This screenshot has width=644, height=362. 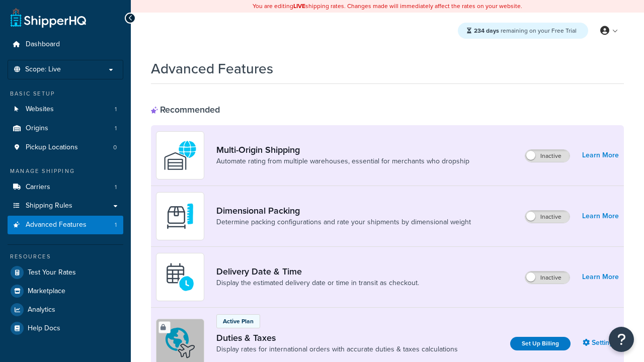 What do you see at coordinates (300, 6) in the screenshot?
I see `b: LIVE` at bounding box center [300, 6].